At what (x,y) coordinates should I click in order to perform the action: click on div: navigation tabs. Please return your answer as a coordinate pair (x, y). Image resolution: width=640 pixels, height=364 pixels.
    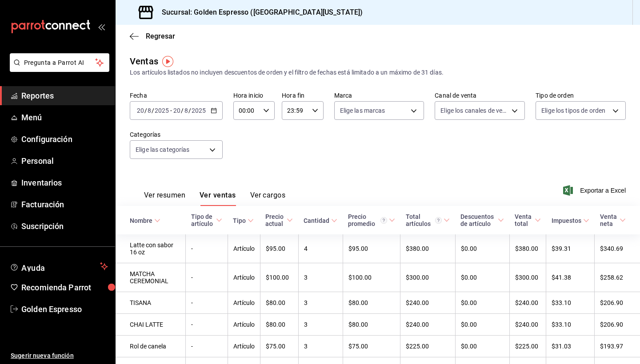
    Looking at the image, I should click on (215, 198).